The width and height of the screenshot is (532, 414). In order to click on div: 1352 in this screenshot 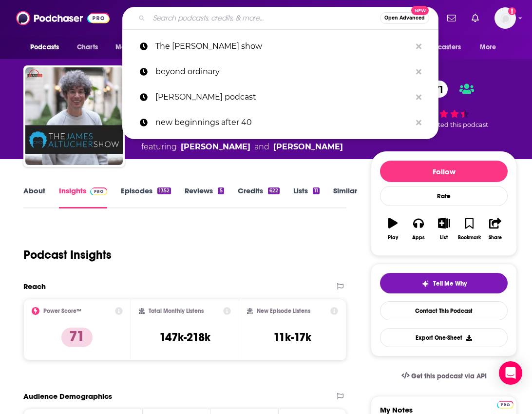, I will do `click(164, 191)`.